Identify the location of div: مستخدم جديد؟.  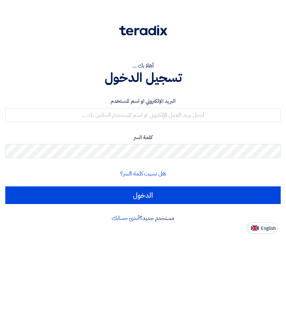
(143, 218).